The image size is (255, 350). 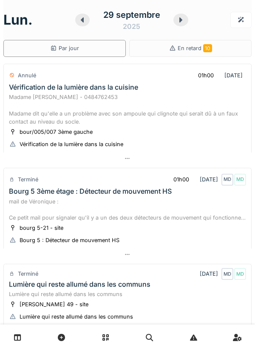 What do you see at coordinates (90, 191) in the screenshot?
I see `div: Bourg 5 3ème étage : Détecteur de mouvement HS` at bounding box center [90, 191].